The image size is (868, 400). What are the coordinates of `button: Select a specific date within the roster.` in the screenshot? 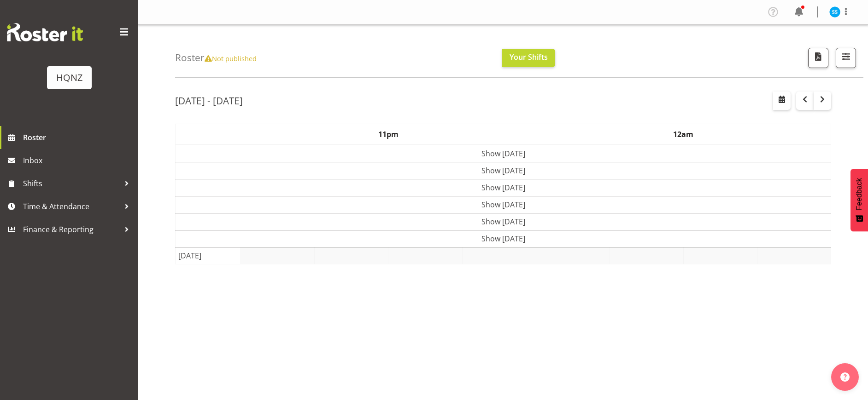 It's located at (782, 101).